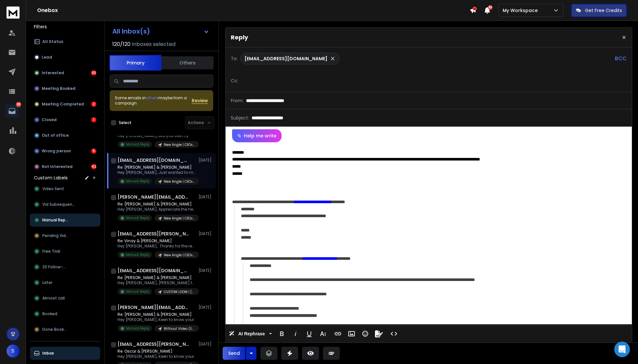 The image size is (638, 364). Describe the element at coordinates (94, 166) in the screenshot. I see `div: 42` at that location.